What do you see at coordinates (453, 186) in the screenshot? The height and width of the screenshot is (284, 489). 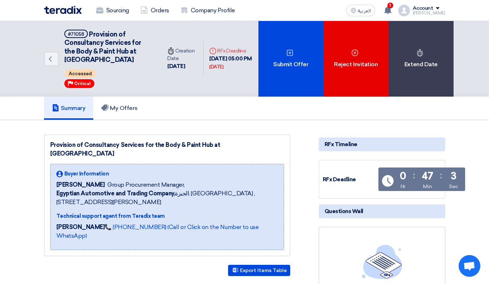 I see `div: Sec` at bounding box center [453, 186].